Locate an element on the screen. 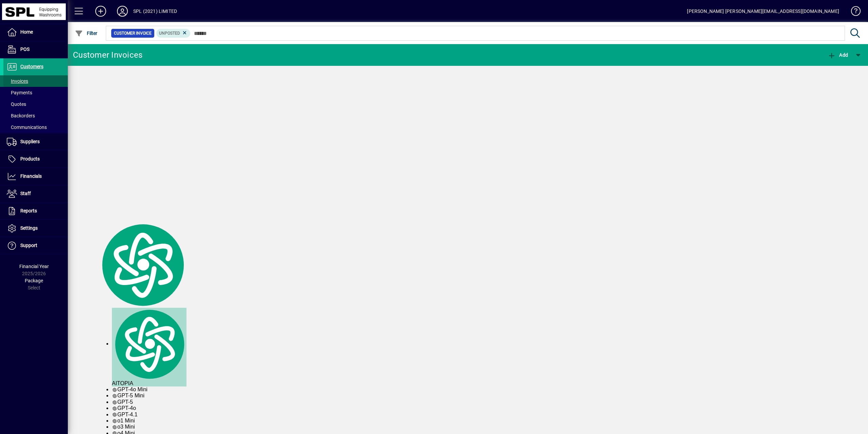 This screenshot has height=434, width=868. a: Backorders is located at coordinates (35, 116).